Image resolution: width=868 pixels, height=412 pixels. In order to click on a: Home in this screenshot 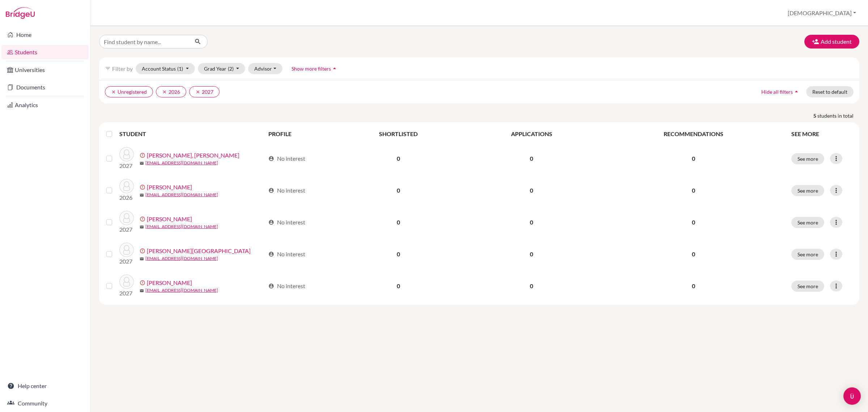, I will do `click(45, 35)`.